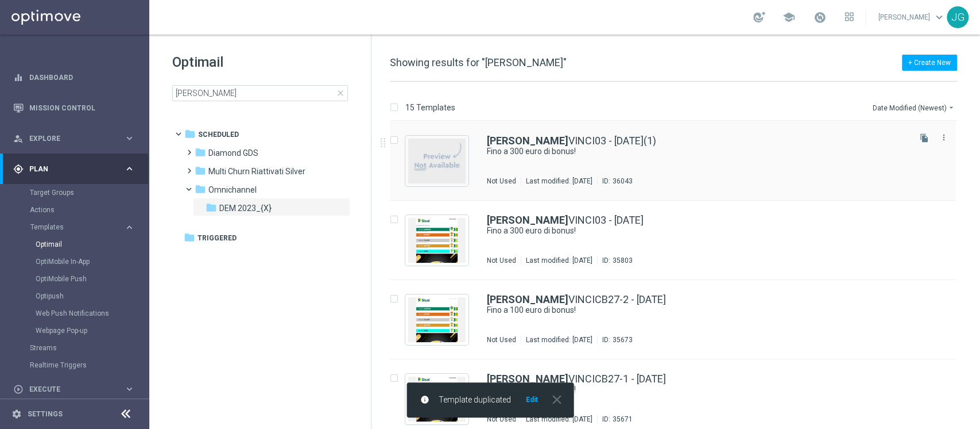 The height and width of the screenshot is (429, 980). What do you see at coordinates (74, 347) in the screenshot?
I see `a: Streams` at bounding box center [74, 347].